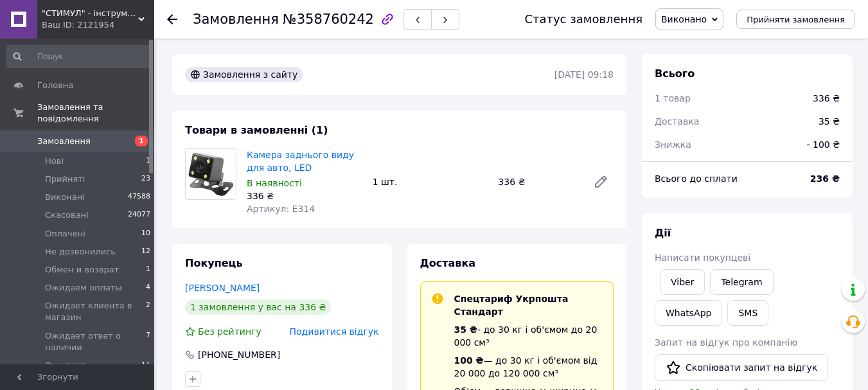 The image size is (868, 390). What do you see at coordinates (684, 19) in the screenshot?
I see `span: Виконано` at bounding box center [684, 19].